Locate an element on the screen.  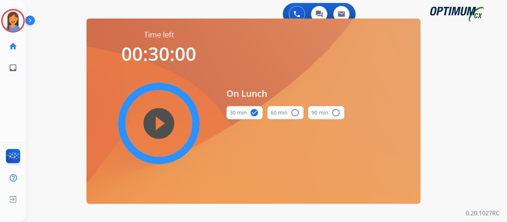
p: 0.20.1027RC is located at coordinates (482, 213).